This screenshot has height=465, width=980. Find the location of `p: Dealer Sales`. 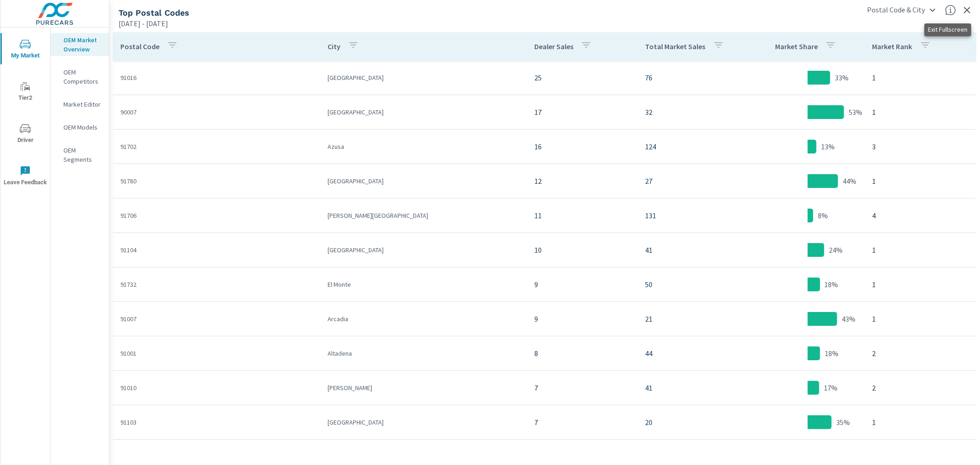

p: Dealer Sales is located at coordinates (554, 46).